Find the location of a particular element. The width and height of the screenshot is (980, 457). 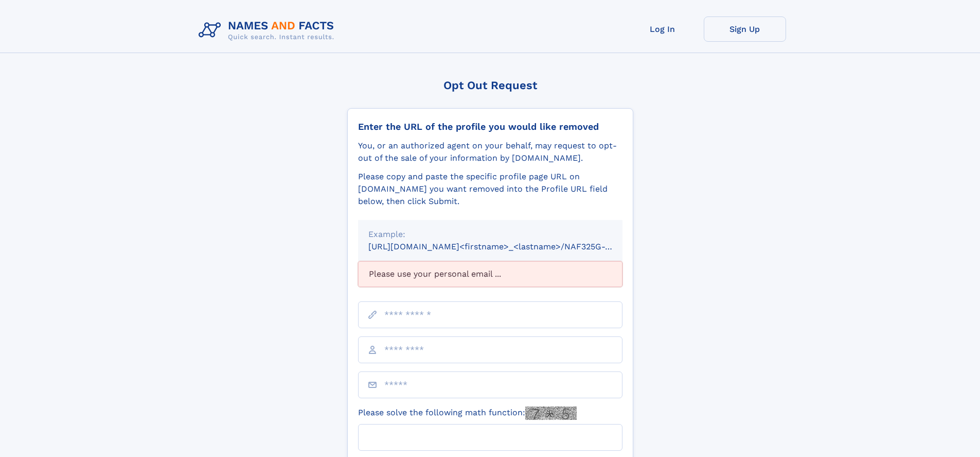

div: Please use your personal email ... is located at coordinates (490, 274).